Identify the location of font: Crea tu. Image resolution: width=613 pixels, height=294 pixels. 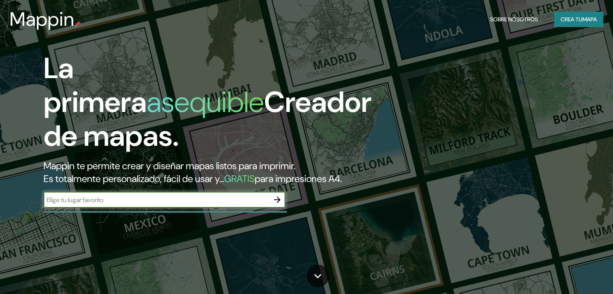
(572, 19).